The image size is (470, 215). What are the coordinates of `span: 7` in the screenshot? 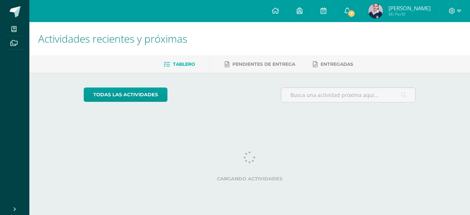 It's located at (351, 14).